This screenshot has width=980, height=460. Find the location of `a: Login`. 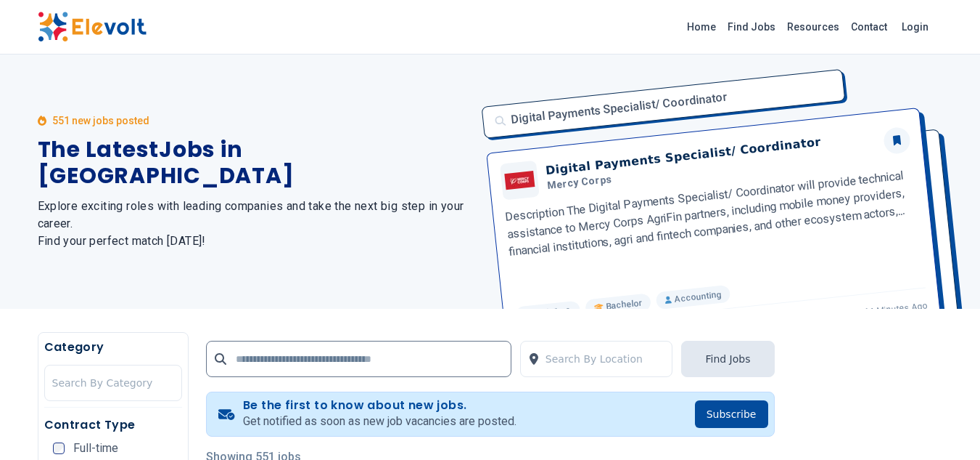

a: Login is located at coordinates (915, 27).